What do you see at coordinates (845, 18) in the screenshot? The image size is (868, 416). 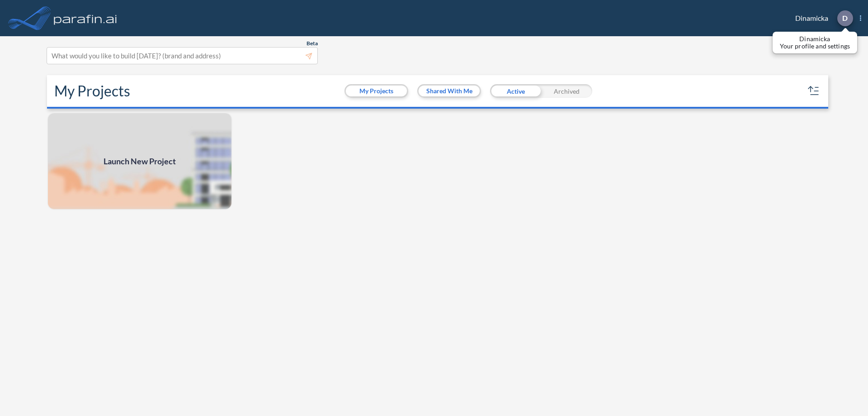 I see `p: D` at bounding box center [845, 18].